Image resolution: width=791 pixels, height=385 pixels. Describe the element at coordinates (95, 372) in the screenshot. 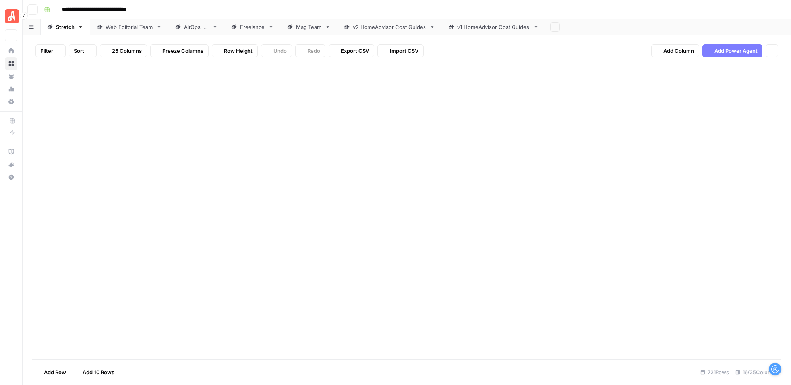

I see `button: Add 10 Rows` at that location.